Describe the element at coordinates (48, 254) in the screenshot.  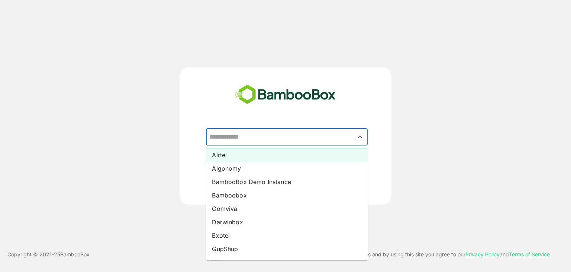
I see `p: Copyright © 2021- 25 BambooBox` at that location.